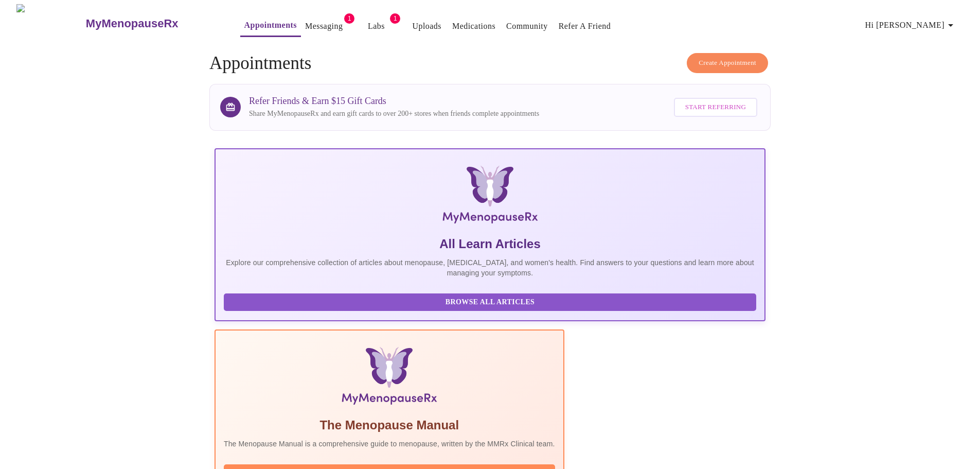 The height and width of the screenshot is (469, 980). I want to click on a: Refer a Friend, so click(585, 27).